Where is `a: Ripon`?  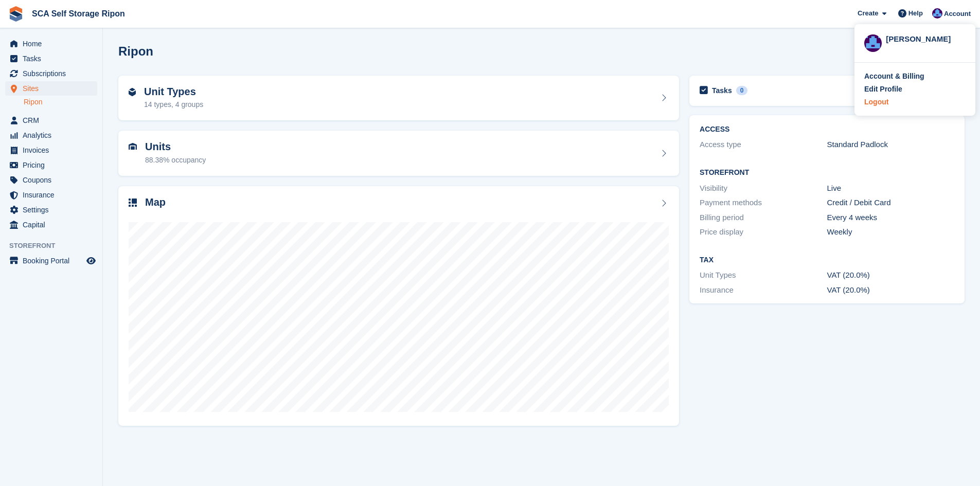
a: Ripon is located at coordinates (61, 102).